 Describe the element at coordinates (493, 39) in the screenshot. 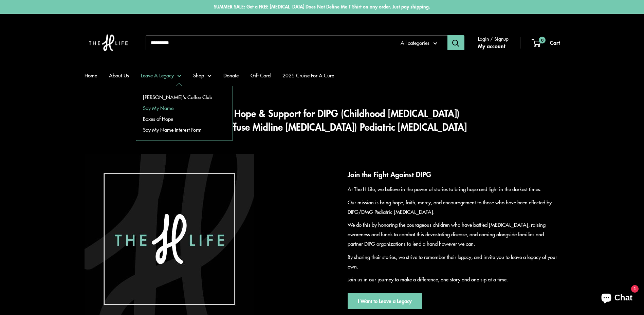

I see `span: Login / Signup` at that location.